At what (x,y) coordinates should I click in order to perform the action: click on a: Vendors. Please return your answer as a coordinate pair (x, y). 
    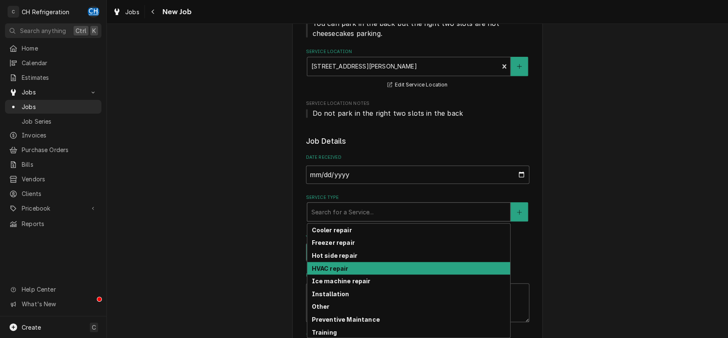
    Looking at the image, I should click on (53, 179).